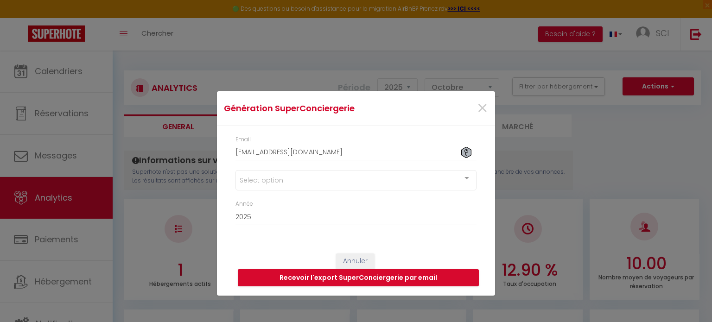 This screenshot has height=322, width=712. Describe the element at coordinates (355, 261) in the screenshot. I see `button: Annuler` at that location.